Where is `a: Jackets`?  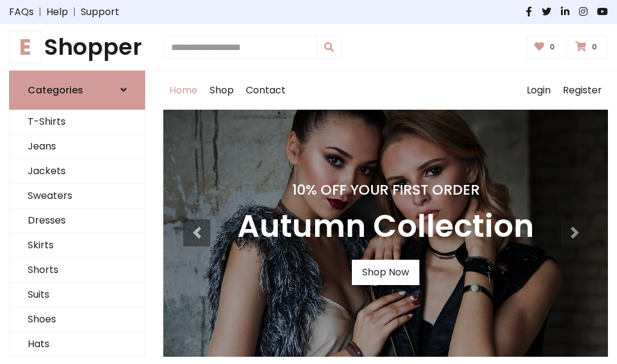 a: Jackets is located at coordinates (77, 171).